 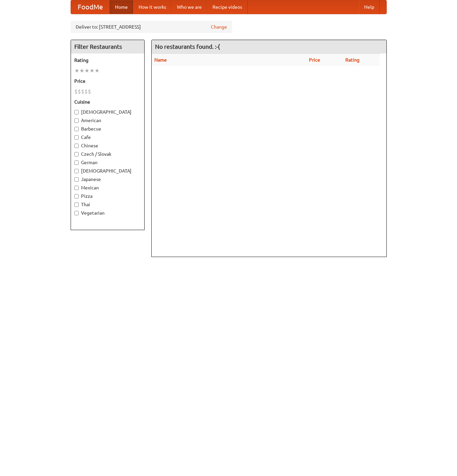 What do you see at coordinates (76, 204) in the screenshot?
I see `input: Thai` at bounding box center [76, 204].